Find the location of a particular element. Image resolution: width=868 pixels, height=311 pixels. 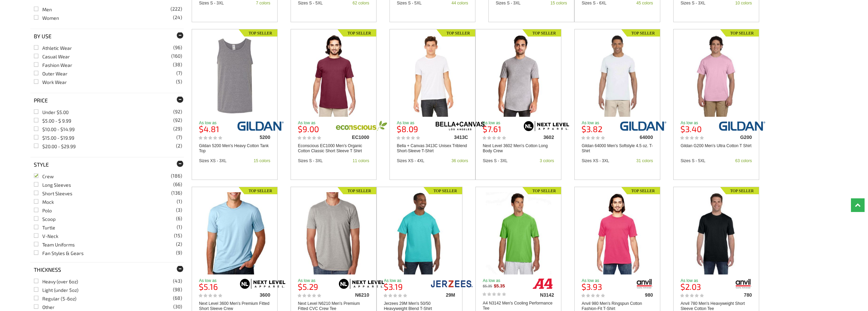

a: Bella + Canvas 3413C Triblend Short-Sleeve Unisex T-Shirt is located at coordinates (433, 75).